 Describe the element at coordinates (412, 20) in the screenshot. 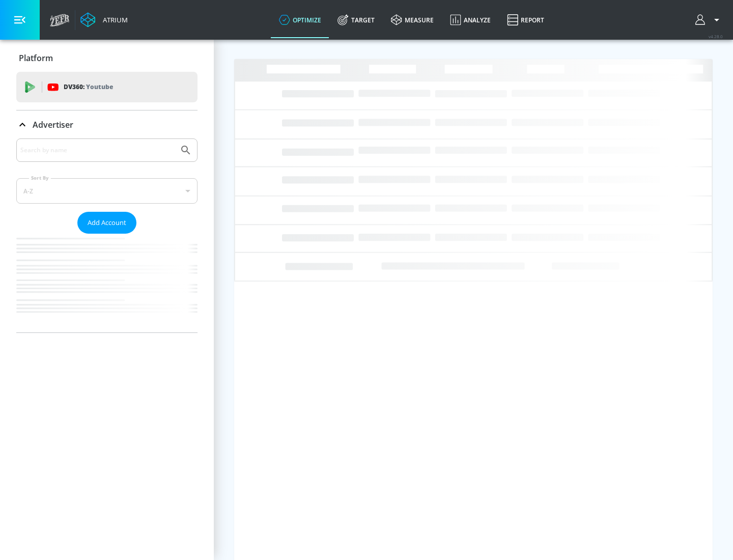

I see `a: measure` at that location.